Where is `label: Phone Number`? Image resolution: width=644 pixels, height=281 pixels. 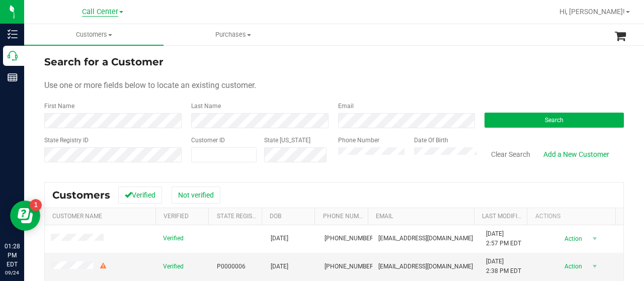 label: Phone Number is located at coordinates (359, 140).